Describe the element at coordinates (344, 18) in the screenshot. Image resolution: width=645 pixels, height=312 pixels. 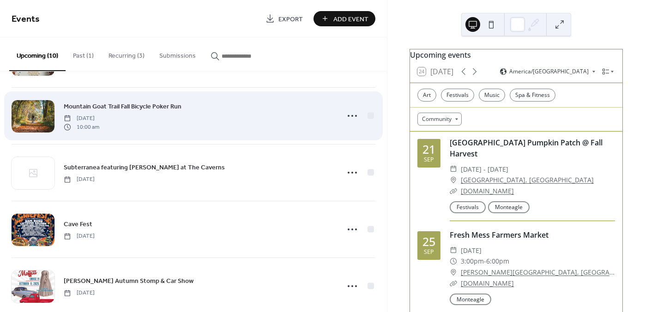
I see `button: Add Event` at that location.